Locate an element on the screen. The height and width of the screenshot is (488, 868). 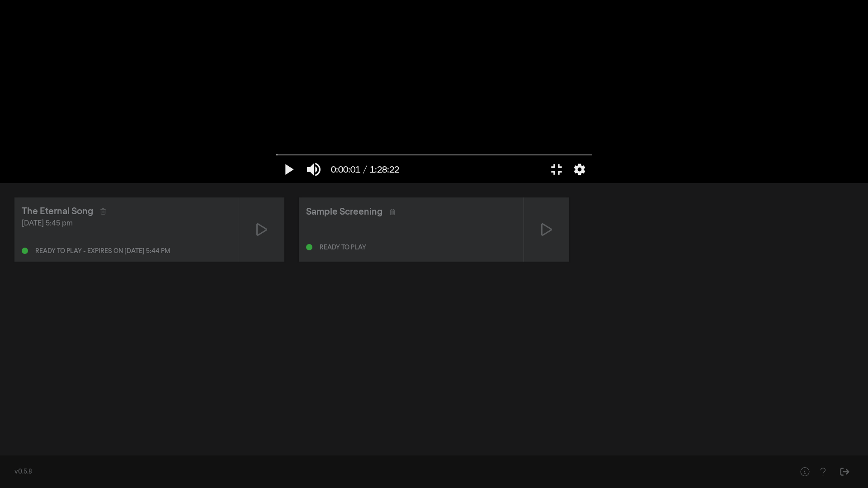
div: Ready to play is located at coordinates (342, 247).